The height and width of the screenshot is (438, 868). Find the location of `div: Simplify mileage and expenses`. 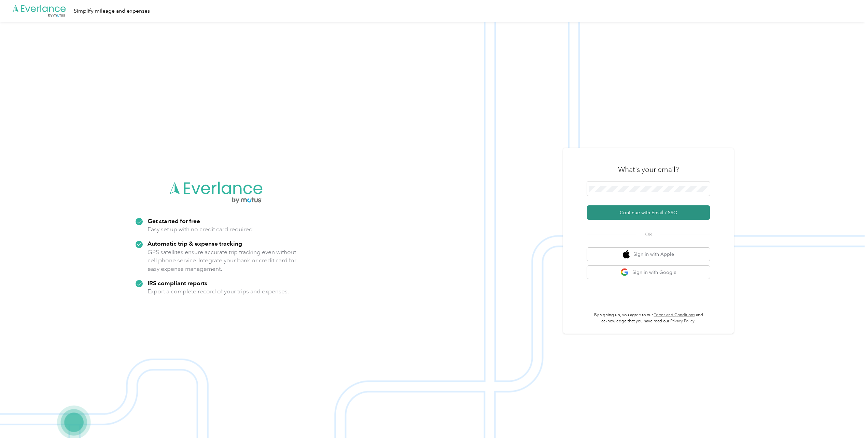

div: Simplify mileage and expenses is located at coordinates (112, 11).